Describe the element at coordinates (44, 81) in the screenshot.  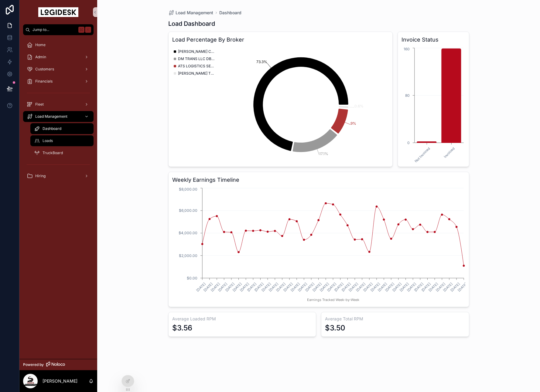
I see `span: Financials` at that location.